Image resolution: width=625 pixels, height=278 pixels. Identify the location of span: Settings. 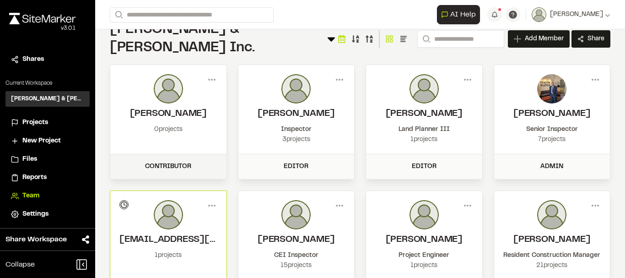
(35, 214).